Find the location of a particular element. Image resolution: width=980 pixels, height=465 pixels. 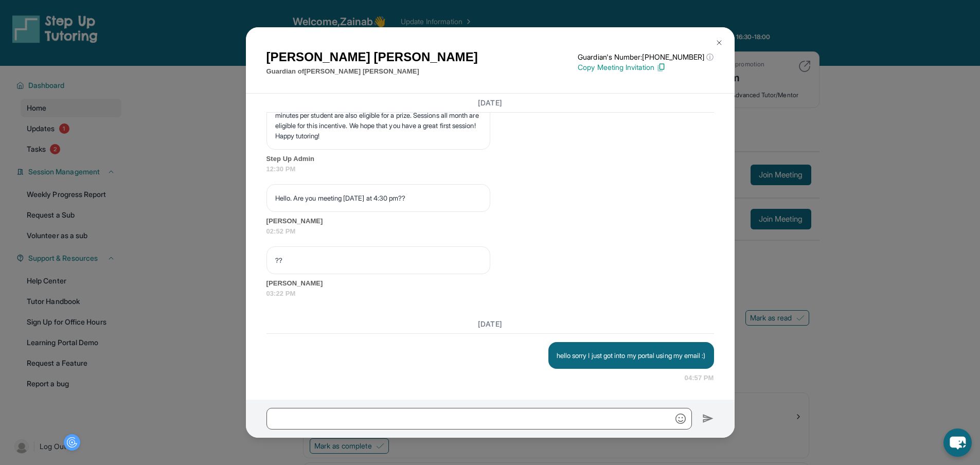

p: Copy Meeting Invitation is located at coordinates (645, 68).